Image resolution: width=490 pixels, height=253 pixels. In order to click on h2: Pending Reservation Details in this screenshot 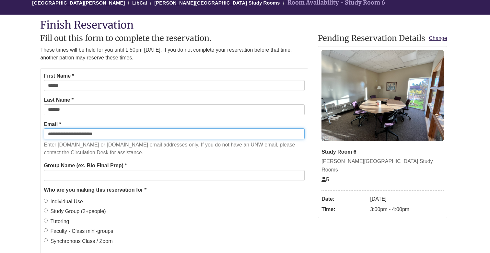, I will do `click(383, 38)`.